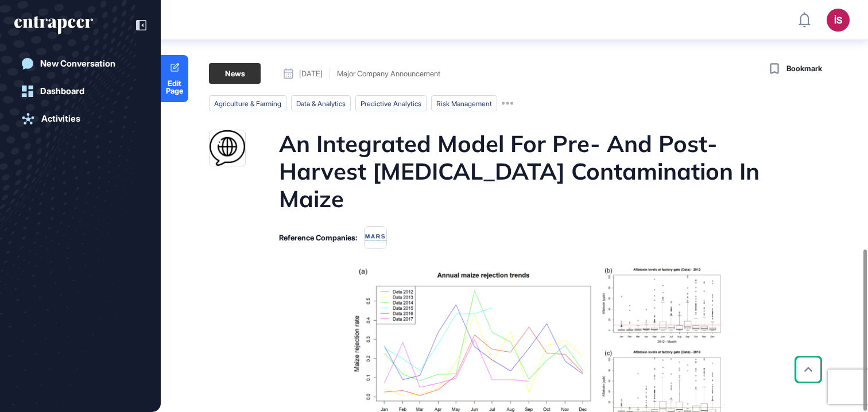 This screenshot has height=412, width=868. Describe the element at coordinates (77, 64) in the screenshot. I see `div: New Conversation` at that location.